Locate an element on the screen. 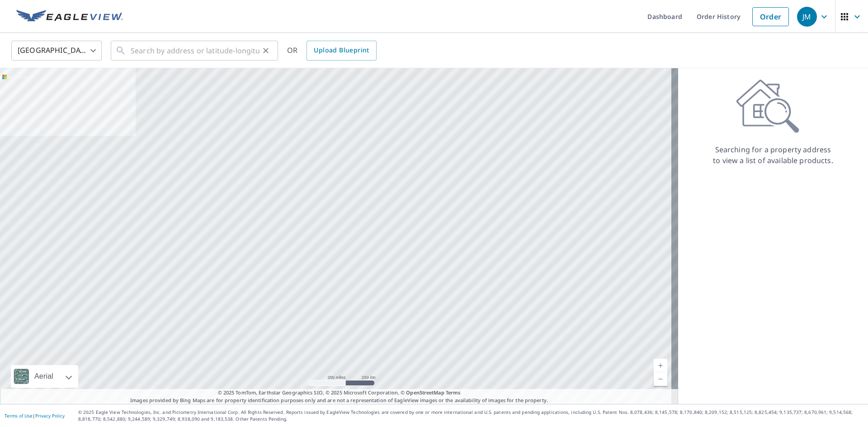 This screenshot has height=427, width=868. a: Privacy Policy is located at coordinates (50, 416).